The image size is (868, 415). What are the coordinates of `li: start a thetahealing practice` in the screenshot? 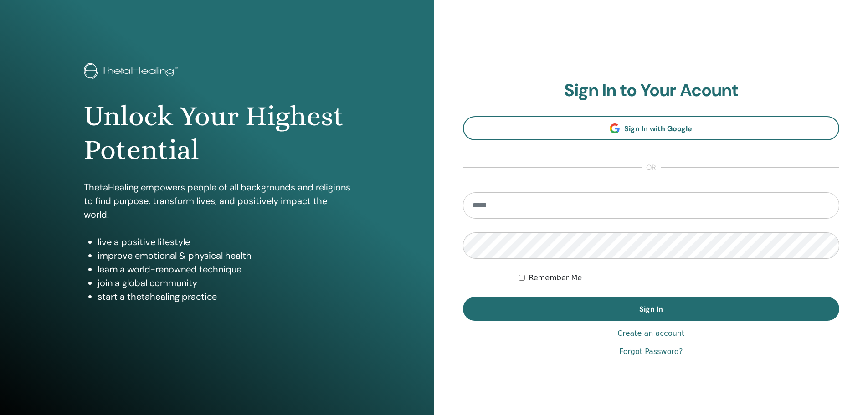 It's located at (224, 297).